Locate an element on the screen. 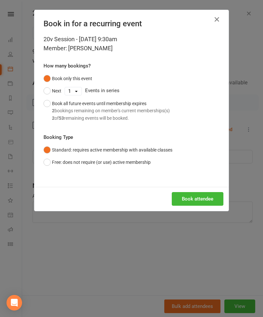 The width and height of the screenshot is (263, 317). div: Events in series is located at coordinates (131, 91).